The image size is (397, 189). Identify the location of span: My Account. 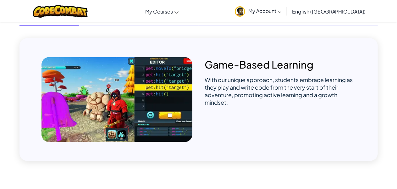
(265, 11).